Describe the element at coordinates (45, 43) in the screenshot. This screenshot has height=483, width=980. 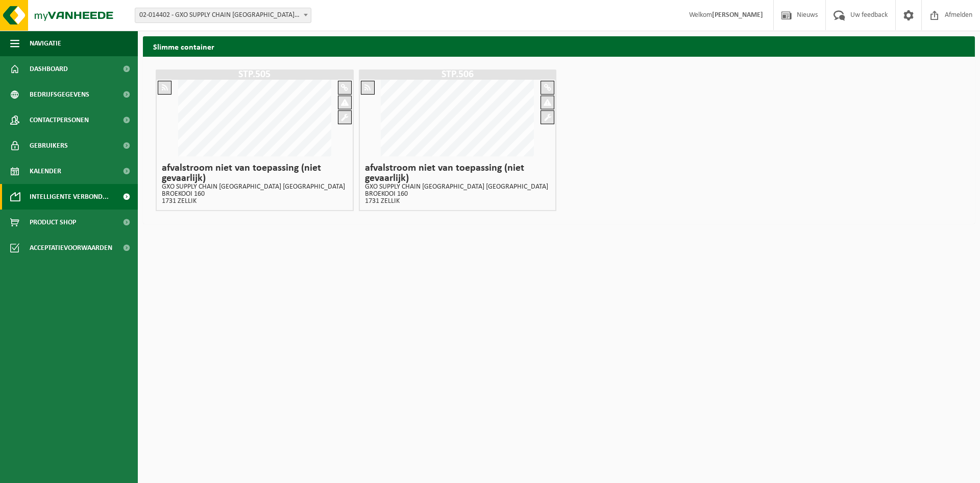
I see `span: Navigatie` at that location.